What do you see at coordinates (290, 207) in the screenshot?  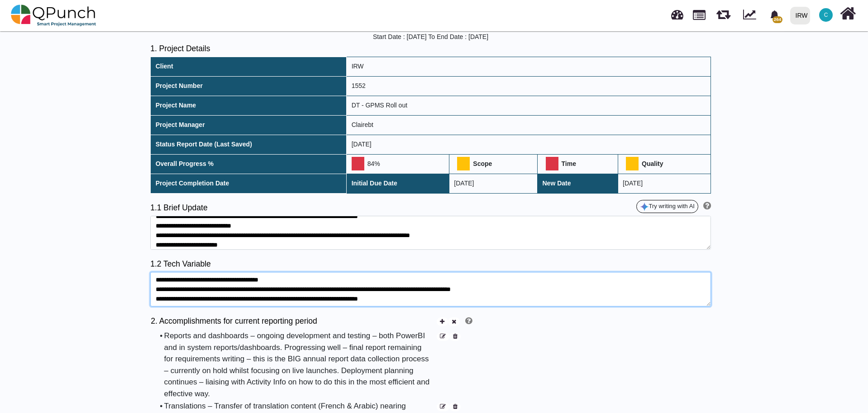 I see `h5: 1.1 Brief Update` at bounding box center [290, 207].